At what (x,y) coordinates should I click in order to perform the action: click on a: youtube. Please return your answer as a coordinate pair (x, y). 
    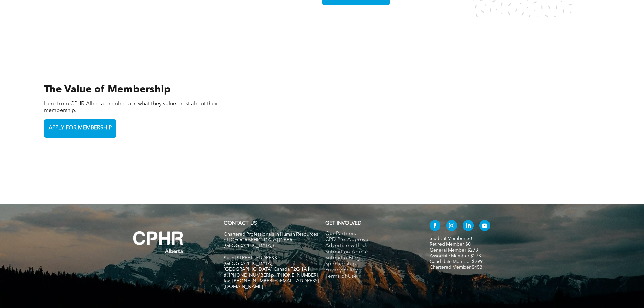
    Looking at the image, I should click on (485, 226).